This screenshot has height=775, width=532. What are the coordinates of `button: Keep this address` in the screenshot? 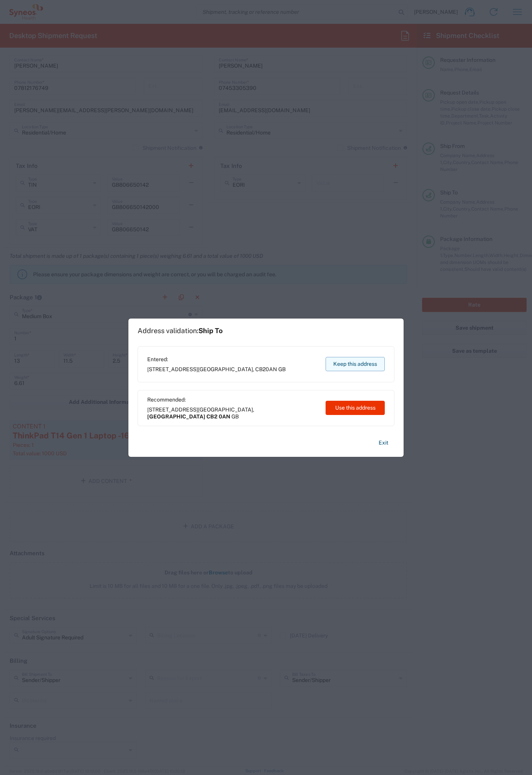 It's located at (355, 364).